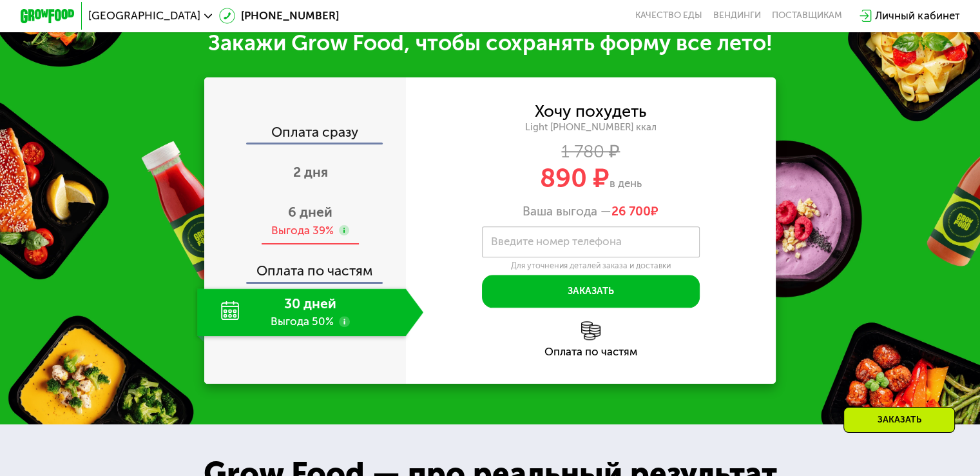 This screenshot has height=476, width=980. I want to click on div: 1 780 ₽, so click(591, 150).